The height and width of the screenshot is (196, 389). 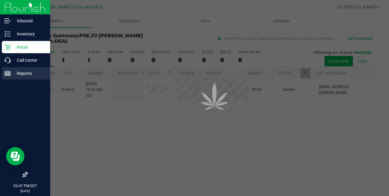 I want to click on inline-svg: Reports, so click(x=8, y=73).